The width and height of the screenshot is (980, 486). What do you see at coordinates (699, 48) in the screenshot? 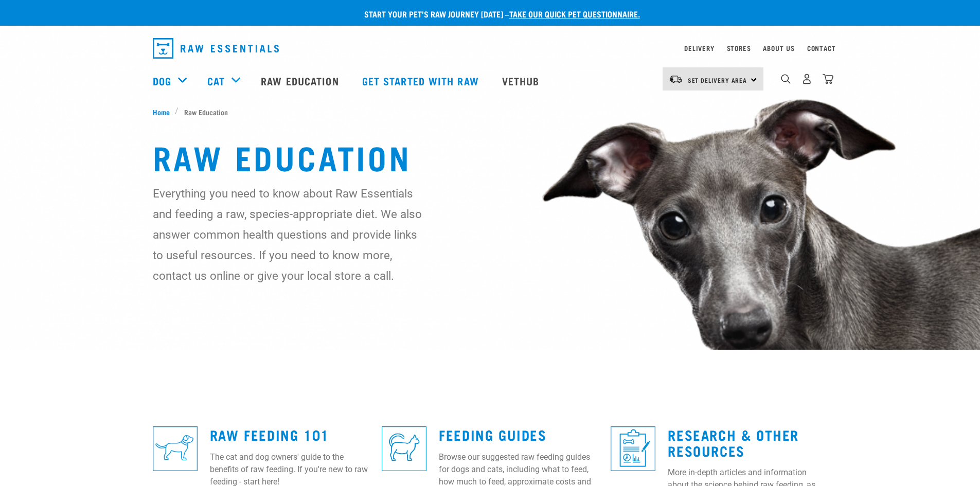
I see `a: Delivery` at bounding box center [699, 48].